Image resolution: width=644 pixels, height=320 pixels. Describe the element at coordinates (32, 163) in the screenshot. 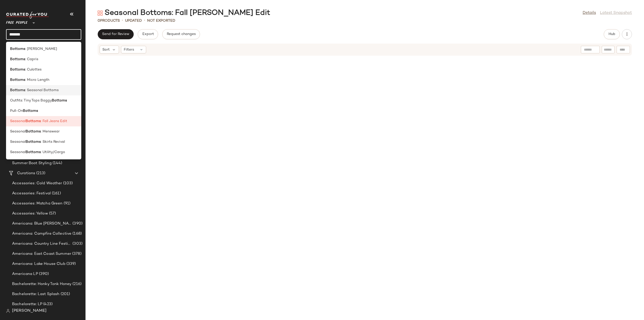

I see `span: Summer Boot Styling` at that location.